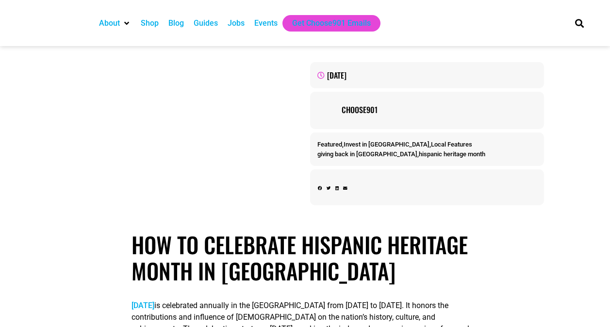 This screenshot has height=327, width=610. Describe the element at coordinates (439, 110) in the screenshot. I see `a: Choose901` at that location.